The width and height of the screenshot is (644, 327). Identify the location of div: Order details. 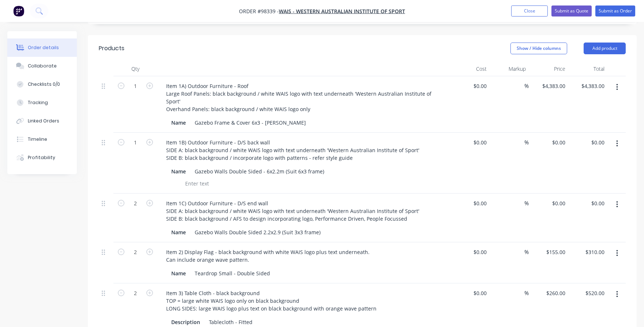
(43, 47).